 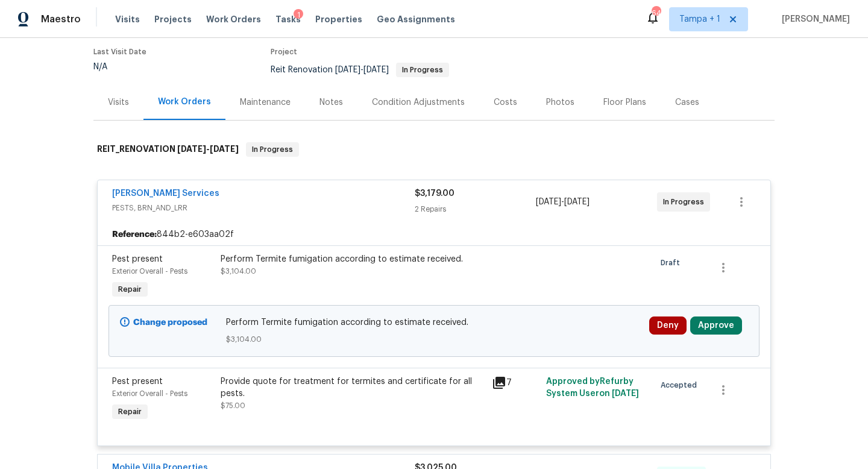 I want to click on span: Tasks, so click(x=289, y=19).